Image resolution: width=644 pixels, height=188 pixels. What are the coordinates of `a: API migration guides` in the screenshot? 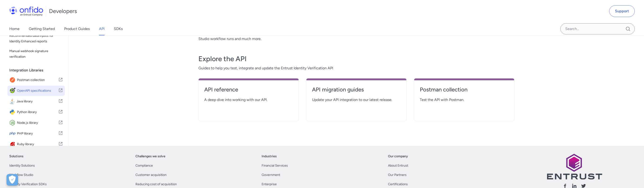 It's located at (356, 91).